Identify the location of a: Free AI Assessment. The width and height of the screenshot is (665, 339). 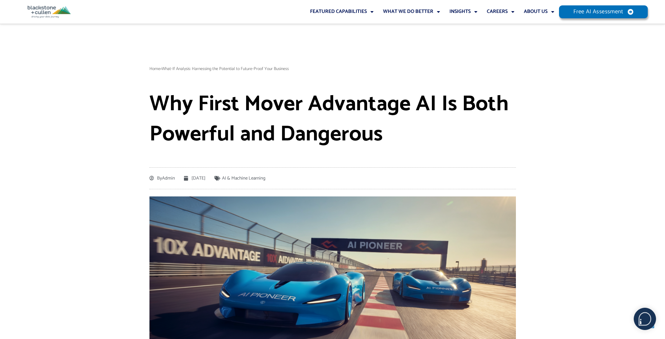
(604, 12).